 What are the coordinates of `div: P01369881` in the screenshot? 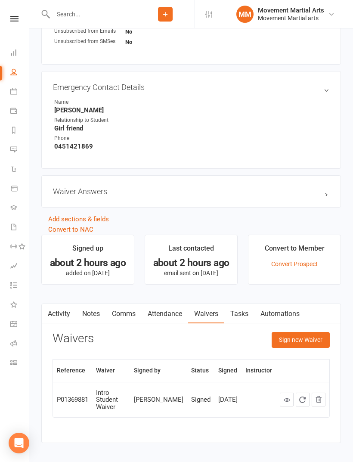 It's located at (72, 400).